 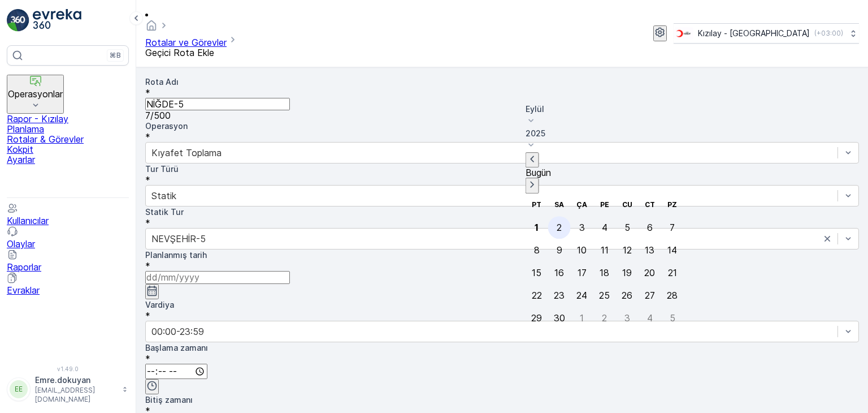 What do you see at coordinates (559, 205) in the screenshot?
I see `th: Salı` at bounding box center [559, 205].